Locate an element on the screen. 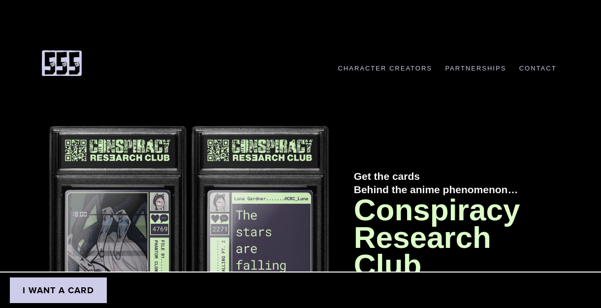  a: 555 Comic is located at coordinates (62, 62).